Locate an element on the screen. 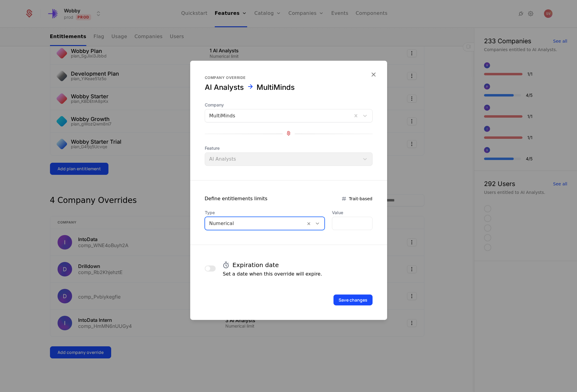  div: Define entitlements limits is located at coordinates (236, 199).